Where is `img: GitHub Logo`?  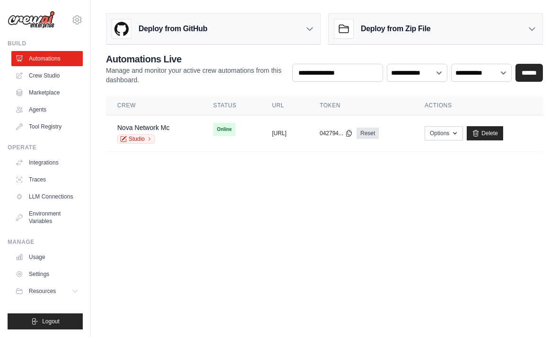 img: GitHub Logo is located at coordinates (121, 29).